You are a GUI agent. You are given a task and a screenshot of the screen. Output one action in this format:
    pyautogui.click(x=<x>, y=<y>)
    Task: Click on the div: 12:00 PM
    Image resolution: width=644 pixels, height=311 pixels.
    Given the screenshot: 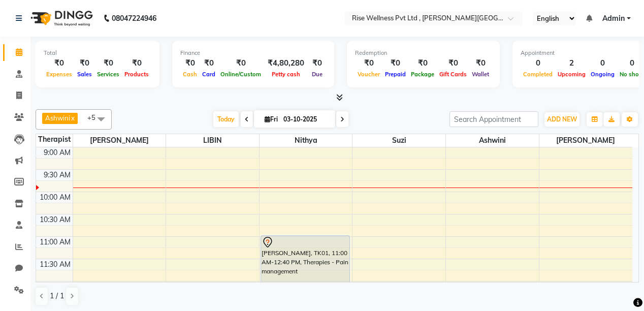 What is the action you would take?
    pyautogui.click(x=55, y=287)
    